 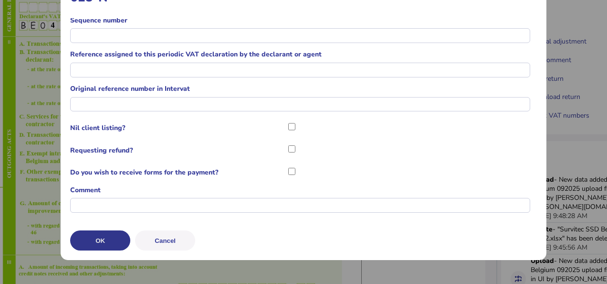 I want to click on label: Requesting refund?, so click(x=178, y=150).